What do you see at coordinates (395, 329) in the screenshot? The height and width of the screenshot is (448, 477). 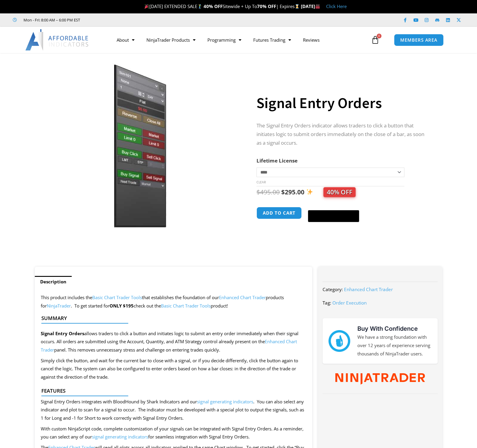 I see `h3: Buy With Confidence` at bounding box center [395, 329].